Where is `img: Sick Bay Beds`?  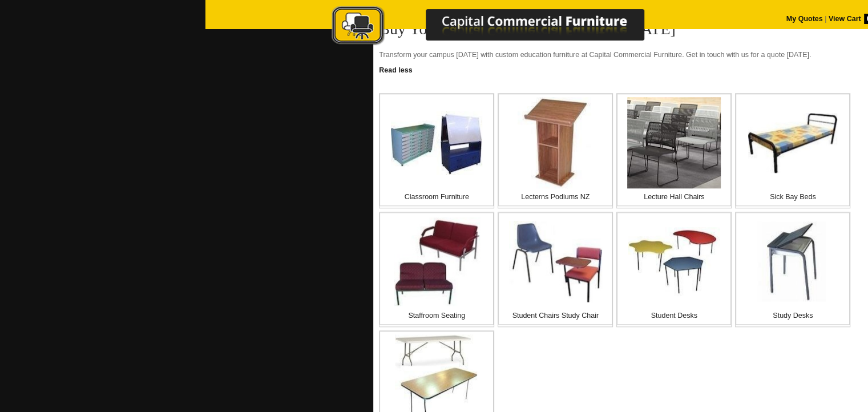 img: Sick Bay Beds is located at coordinates (793, 142).